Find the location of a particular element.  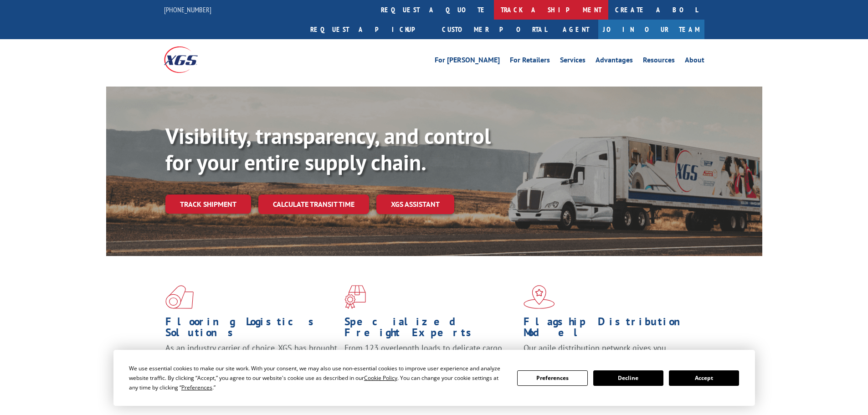

span: Our agile distribution network gives you nationwide inventory management on demand. is located at coordinates (607, 353).